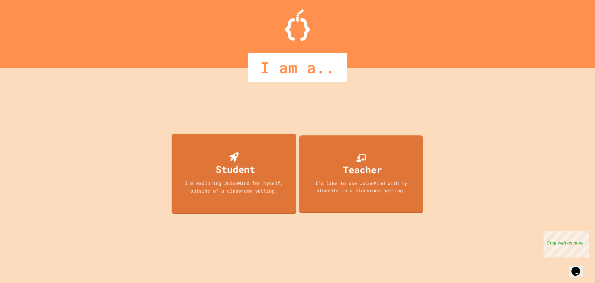 The width and height of the screenshot is (595, 283). What do you see at coordinates (298, 25) in the screenshot?
I see `img: Logo.svg` at bounding box center [298, 25].